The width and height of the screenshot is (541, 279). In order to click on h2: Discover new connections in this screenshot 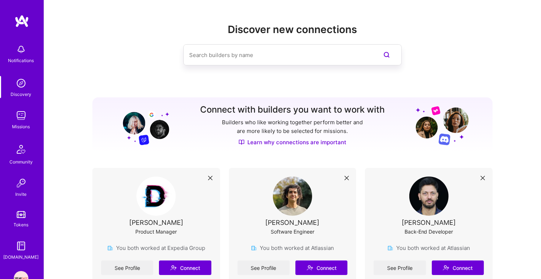, I will do `click(292, 29)`.